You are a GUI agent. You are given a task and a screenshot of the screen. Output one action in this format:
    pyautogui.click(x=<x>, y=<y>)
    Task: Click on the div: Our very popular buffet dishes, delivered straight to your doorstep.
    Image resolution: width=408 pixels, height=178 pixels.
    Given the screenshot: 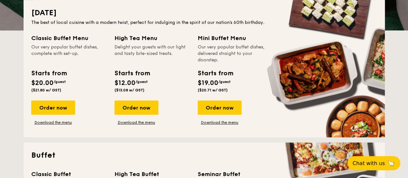 What is the action you would take?
    pyautogui.click(x=235, y=54)
    